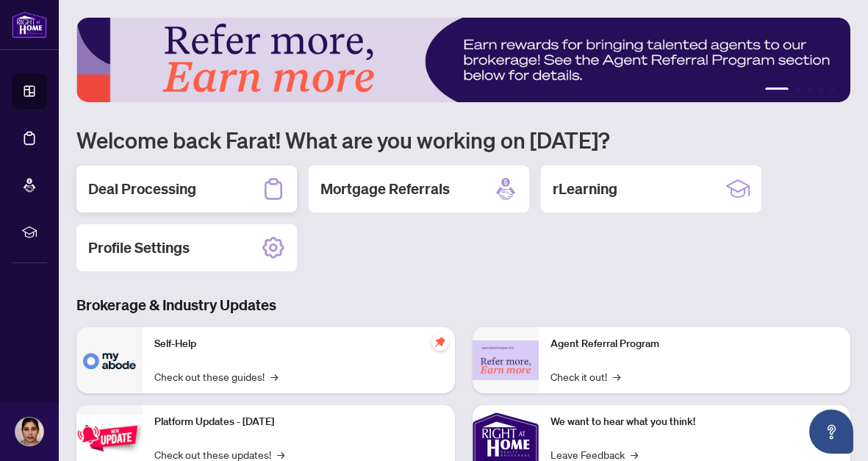  Describe the element at coordinates (777, 91) in the screenshot. I see `button: 1` at that location.